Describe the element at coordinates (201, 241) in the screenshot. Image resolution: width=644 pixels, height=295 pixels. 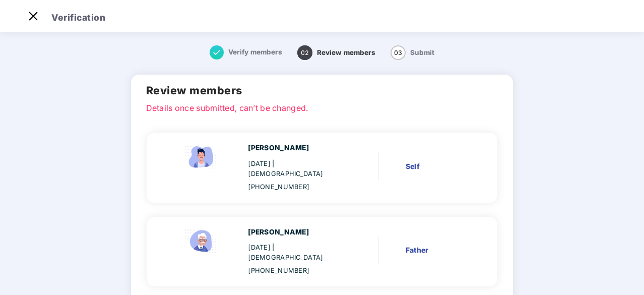
I see `img: svg+xml;base64,PHN2ZyBpZD0iRmF0aGVyX2ljb24iIHhtbG5zPSJodHRwOi8vd3d3LnczLm9yZy8yMDAwL3N2ZyIgeG1sbn...` at that location.